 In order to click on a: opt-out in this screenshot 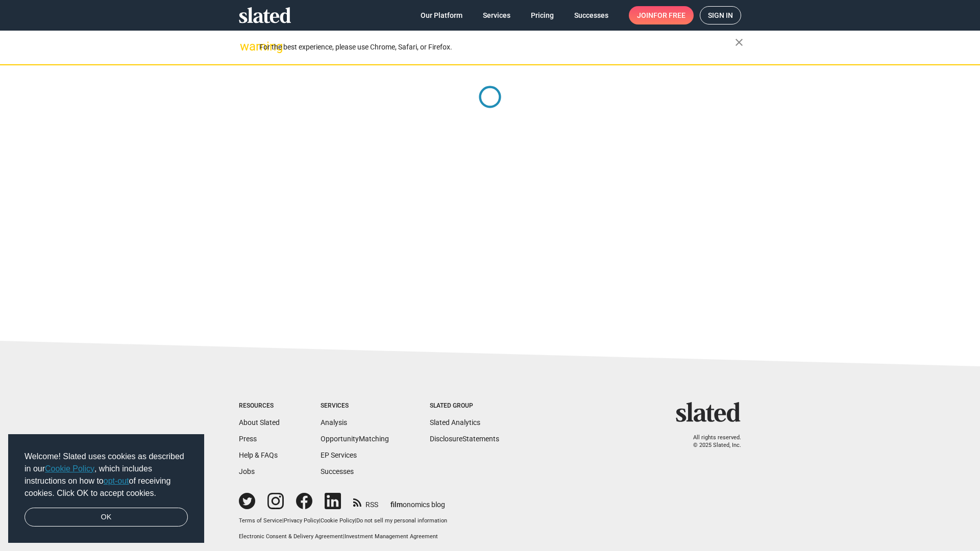, I will do `click(116, 480)`.